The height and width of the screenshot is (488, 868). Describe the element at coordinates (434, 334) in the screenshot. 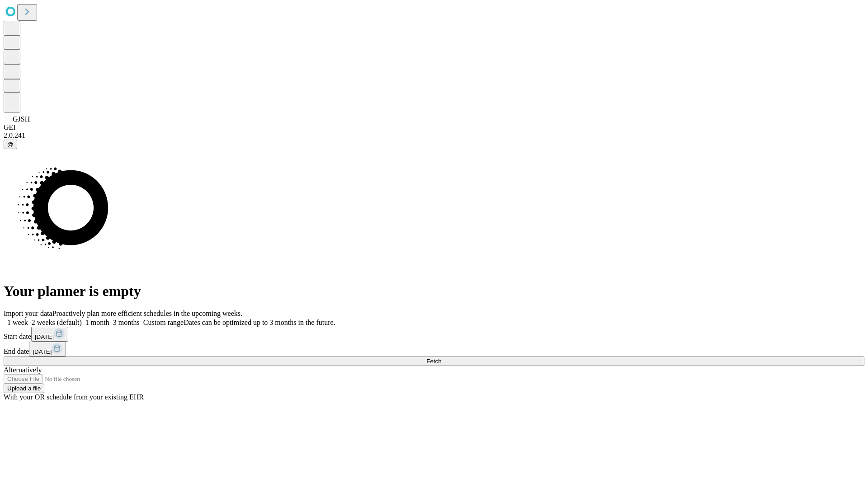

I see `div: Start date` at that location.